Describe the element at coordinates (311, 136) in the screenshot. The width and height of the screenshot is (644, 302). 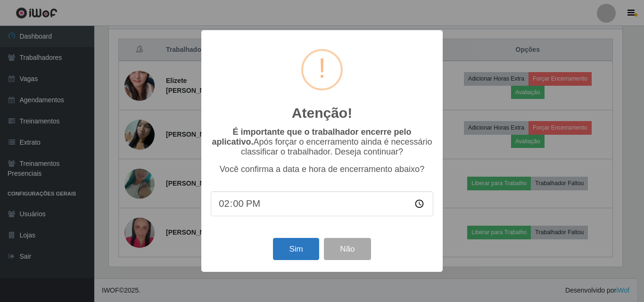
I see `b: É importante que o trabalhador encerre pelo aplicativo.` at that location.